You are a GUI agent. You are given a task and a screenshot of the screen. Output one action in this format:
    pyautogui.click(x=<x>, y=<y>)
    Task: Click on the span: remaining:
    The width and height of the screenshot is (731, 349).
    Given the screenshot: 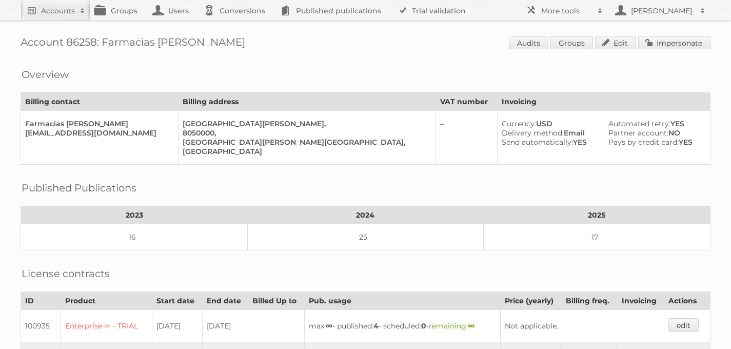 What is the action you would take?
    pyautogui.click(x=451, y=326)
    